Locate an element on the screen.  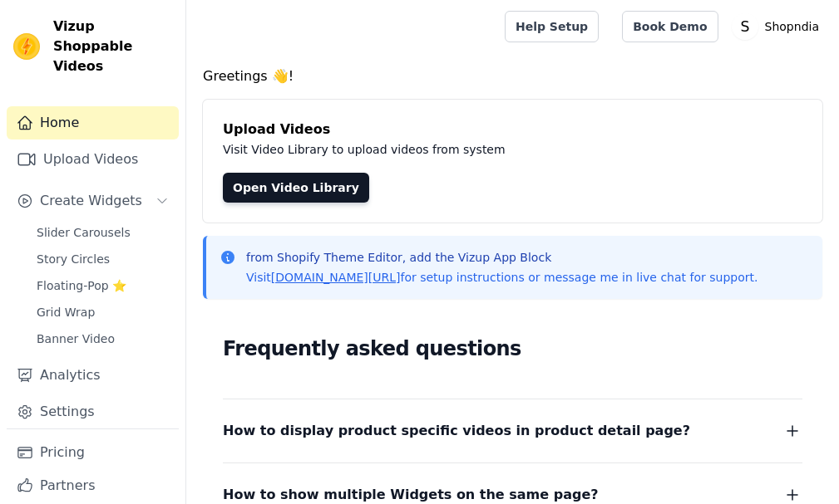
a: Settings is located at coordinates (93, 412).